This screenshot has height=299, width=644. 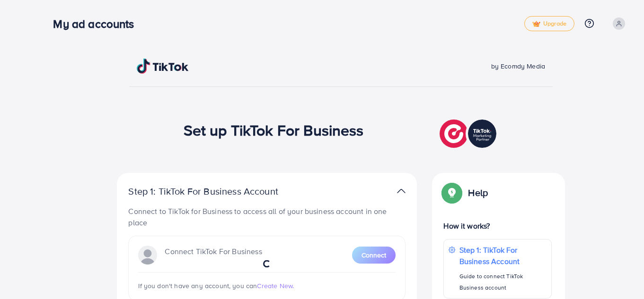 What do you see at coordinates (478, 193) in the screenshot?
I see `p: Help` at bounding box center [478, 193].